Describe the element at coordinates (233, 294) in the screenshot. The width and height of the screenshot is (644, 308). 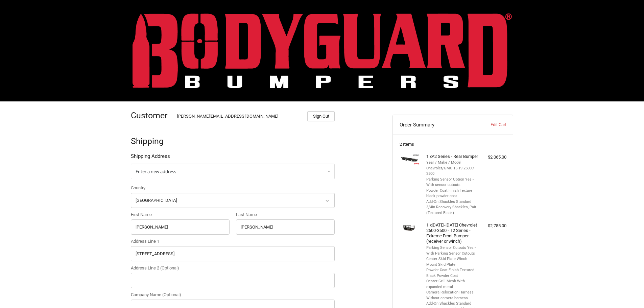
I see `label: Company Name` at that location.